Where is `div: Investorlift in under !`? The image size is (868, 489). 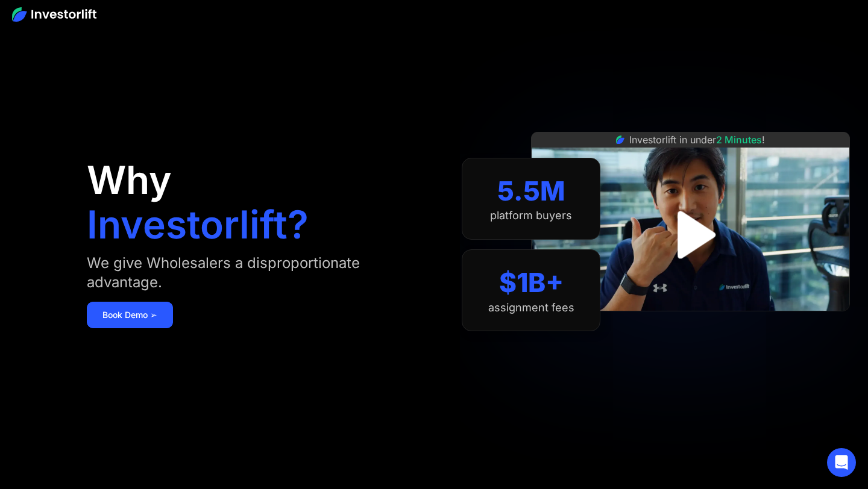 div: Investorlift in under ! is located at coordinates (696, 140).